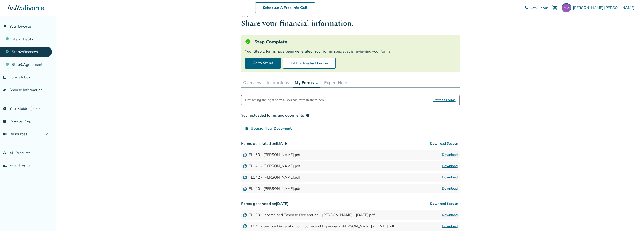  Describe the element at coordinates (350, 24) in the screenshot. I see `h1: Share your financial information.` at that location.